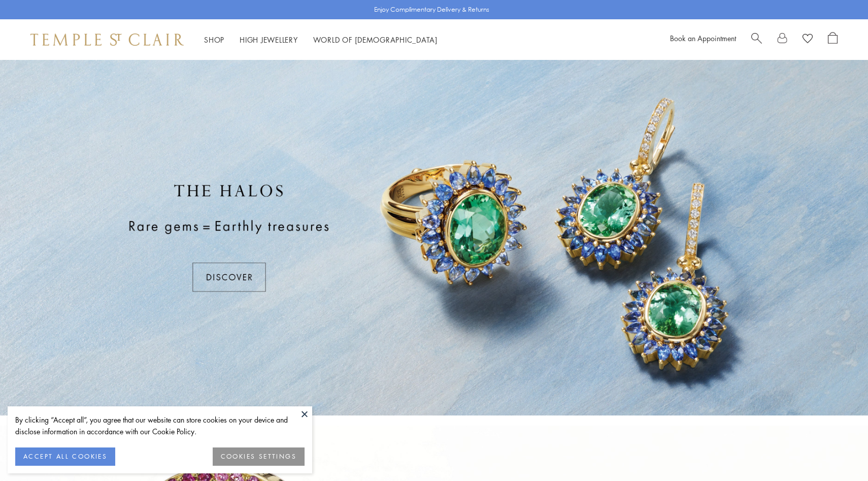 Image resolution: width=868 pixels, height=481 pixels. What do you see at coordinates (65, 457) in the screenshot?
I see `button: ACCEPT ALL COOKIES` at bounding box center [65, 457].